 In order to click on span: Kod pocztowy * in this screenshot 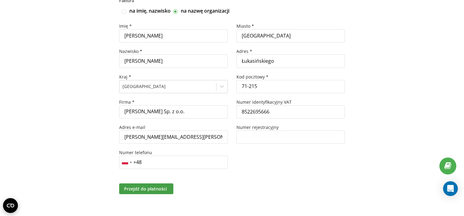, I will do `click(252, 77)`.